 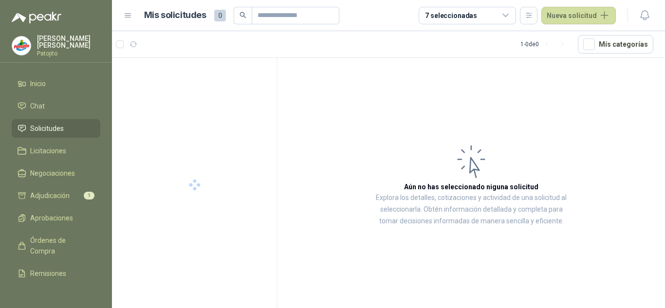 I want to click on span: Negociaciones, so click(x=53, y=173).